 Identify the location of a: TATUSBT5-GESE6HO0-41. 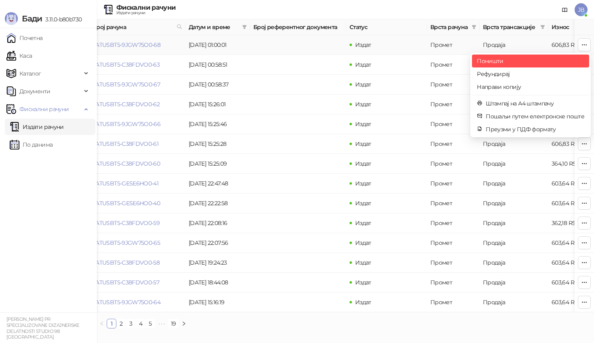
(125, 184).